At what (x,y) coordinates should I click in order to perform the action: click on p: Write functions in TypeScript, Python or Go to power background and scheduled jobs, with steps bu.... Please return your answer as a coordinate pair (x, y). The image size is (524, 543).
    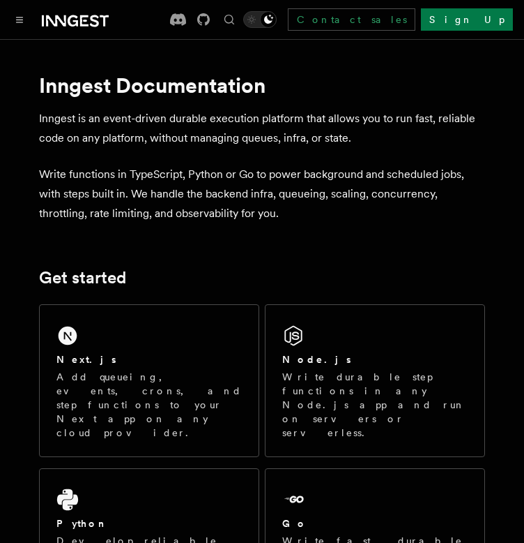
    Looking at the image, I should click on (262, 194).